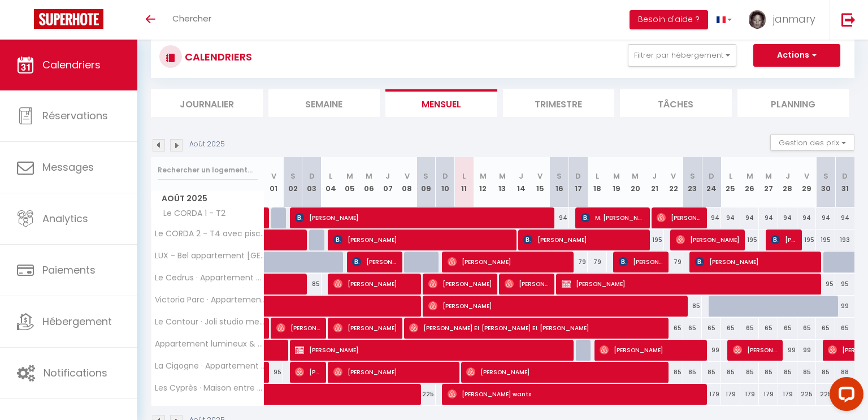  What do you see at coordinates (207, 198) in the screenshot?
I see `span: Août 2025` at bounding box center [207, 198].